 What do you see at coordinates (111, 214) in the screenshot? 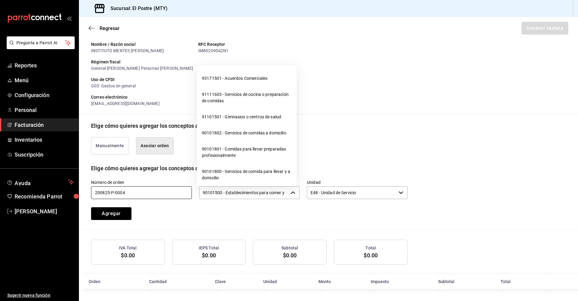
I see `button: Agregar` at bounding box center [111, 214].